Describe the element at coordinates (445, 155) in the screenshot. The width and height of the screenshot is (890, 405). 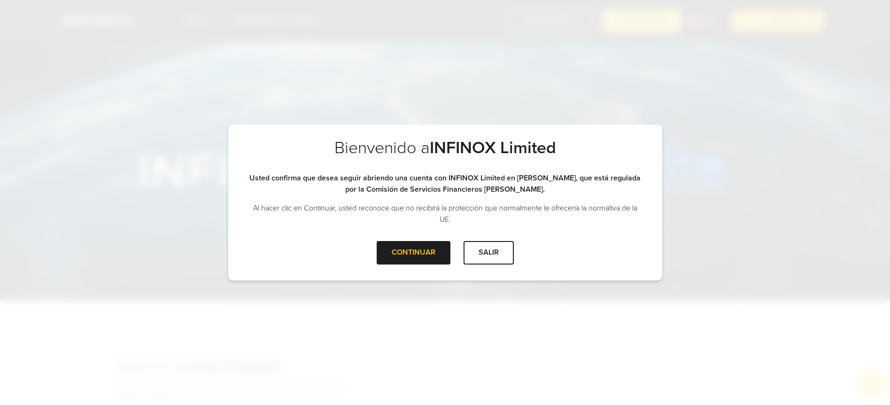
I see `h2: Bienvenido a` at that location.